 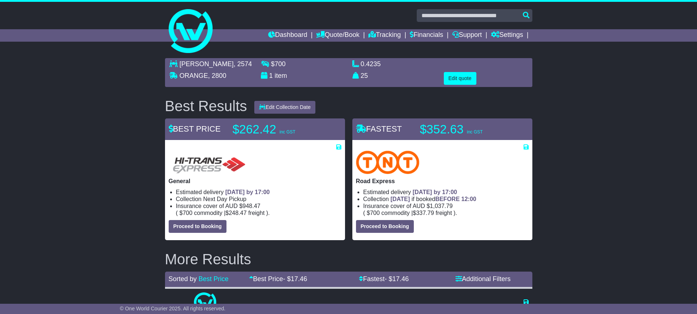 What do you see at coordinates (466, 129) in the screenshot?
I see `p: $352.63` at bounding box center [466, 129].